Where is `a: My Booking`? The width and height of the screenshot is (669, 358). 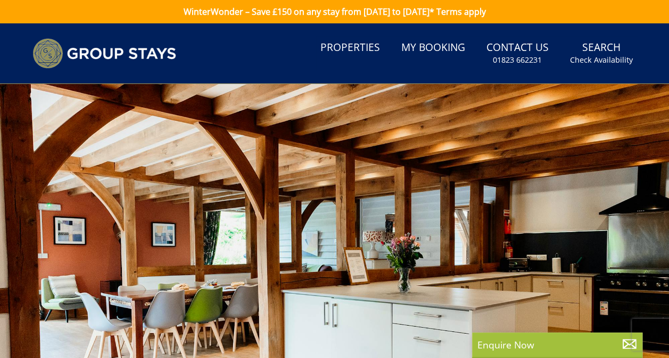 a: My Booking is located at coordinates (433, 48).